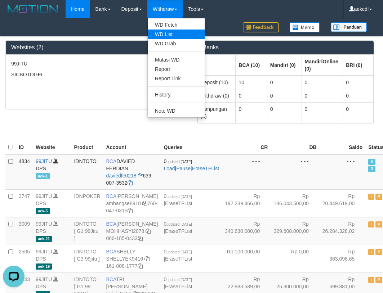 This screenshot has height=293, width=383. What do you see at coordinates (246, 231) in the screenshot?
I see `td: Rp 340.630.000,00` at bounding box center [246, 231].